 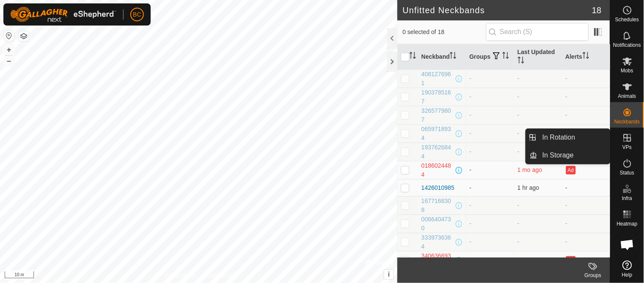 I want to click on span: In Rotation, so click(x=559, y=137).